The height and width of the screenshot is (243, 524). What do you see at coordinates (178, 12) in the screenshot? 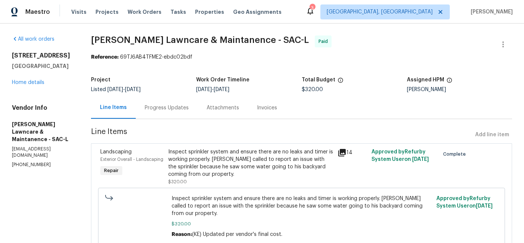
I see `span: Tasks` at bounding box center [178, 12].